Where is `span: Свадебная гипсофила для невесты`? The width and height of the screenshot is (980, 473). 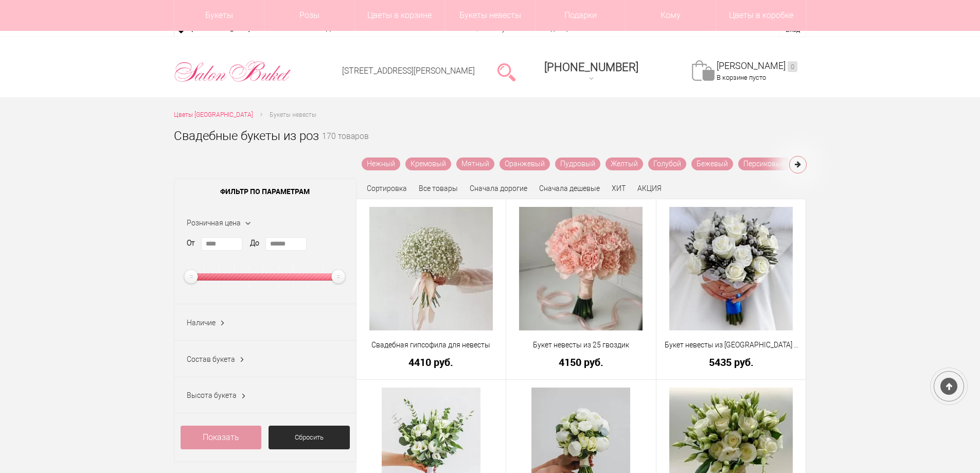 span: Свадебная гипсофила для невесты is located at coordinates (431, 345).